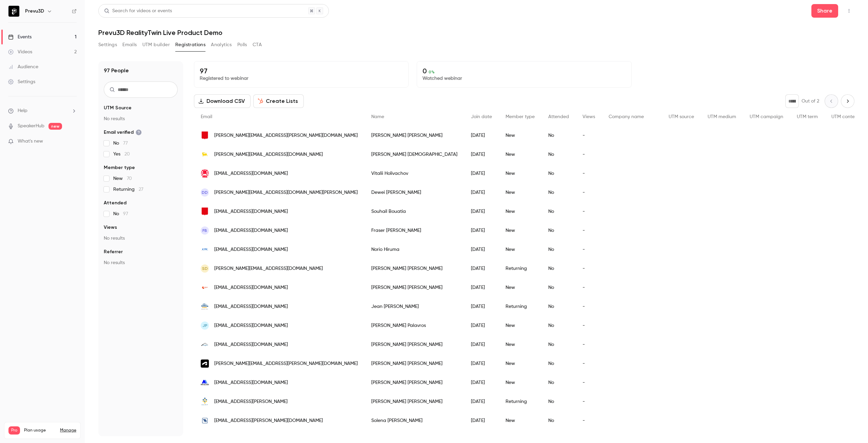  Describe the element at coordinates (205, 250) in the screenshot. I see `img: ctc-g.co.jp` at that location.